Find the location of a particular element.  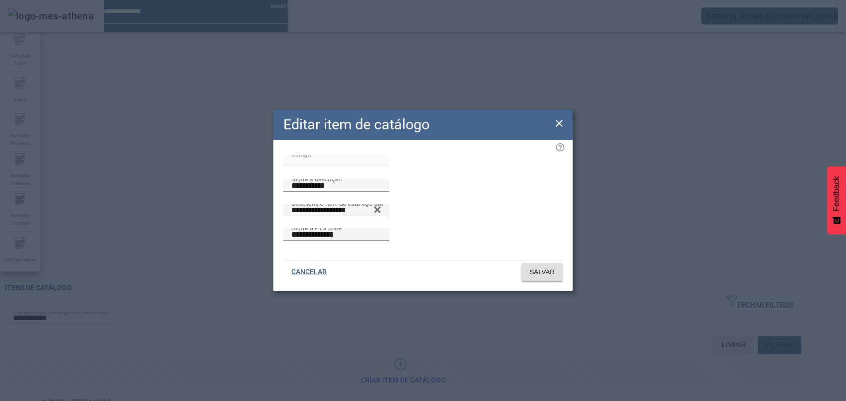

mat-label: Selecione o item de catálogo pai is located at coordinates (337, 203).